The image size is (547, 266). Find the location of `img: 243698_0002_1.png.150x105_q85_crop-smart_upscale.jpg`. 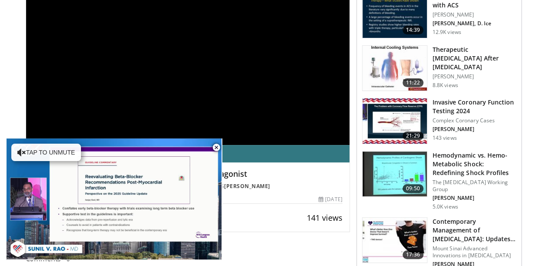

img: 243698_0002_1.png.150x105_q85_crop-smart_upscale.jpg is located at coordinates (395, 68).